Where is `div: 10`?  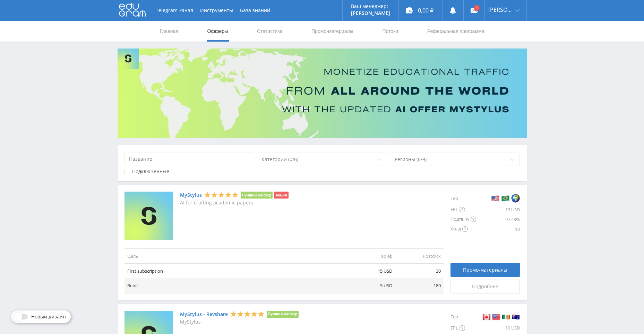
div: 10 is located at coordinates (498, 229).